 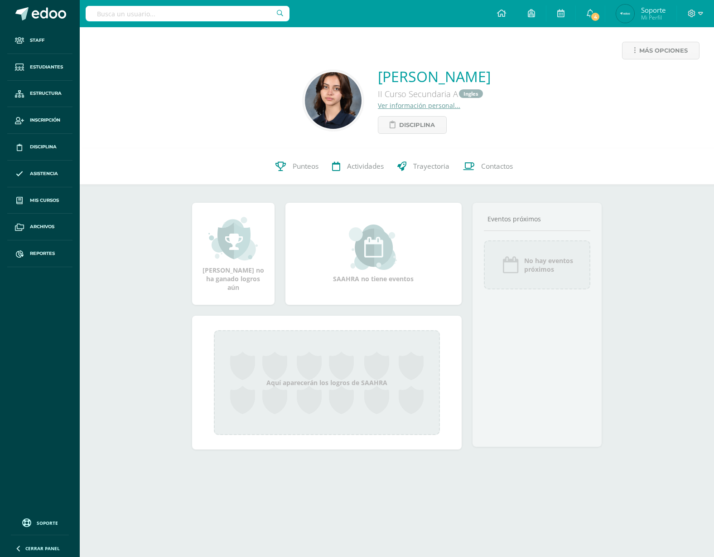 I want to click on a: Staff, so click(x=40, y=40).